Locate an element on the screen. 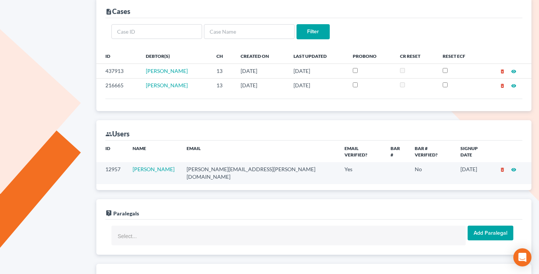  td: 12957 is located at coordinates (112, 173).